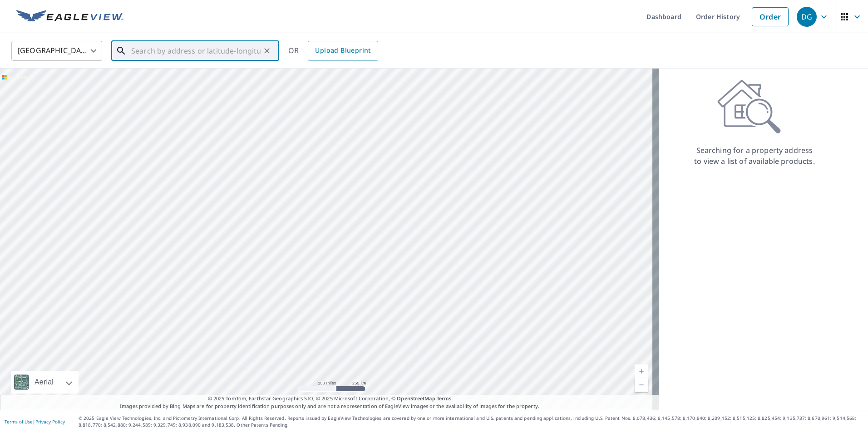 The height and width of the screenshot is (433, 868). I want to click on a: Terms, so click(444, 398).